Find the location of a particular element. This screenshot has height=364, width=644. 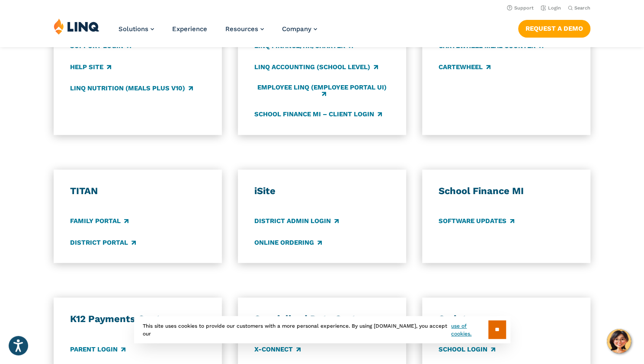

h3: Script is located at coordinates (506, 319).